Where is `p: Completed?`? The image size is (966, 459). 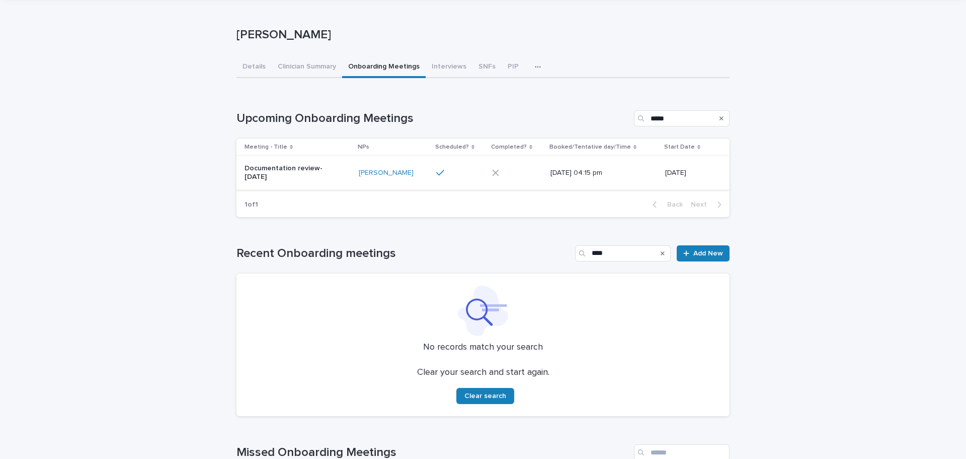 p: Completed? is located at coordinates (509, 147).